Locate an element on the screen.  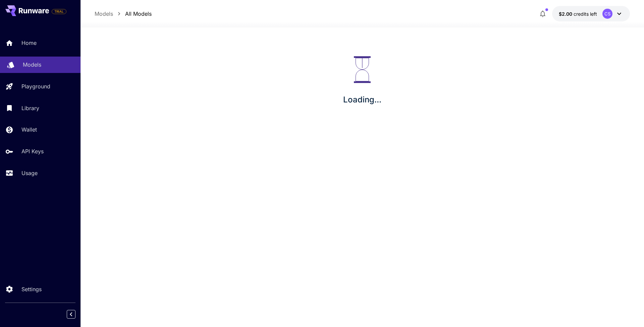
p: Usage is located at coordinates (30, 173).